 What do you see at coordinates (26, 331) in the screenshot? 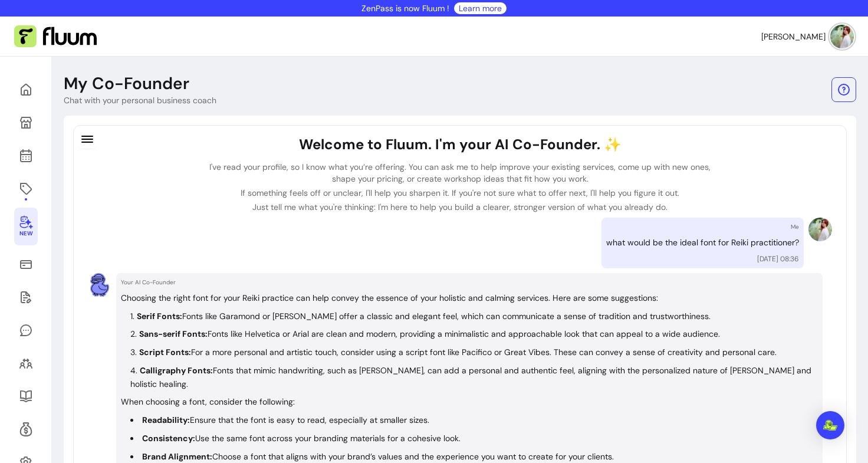
I see `a: My Messages` at bounding box center [26, 331].